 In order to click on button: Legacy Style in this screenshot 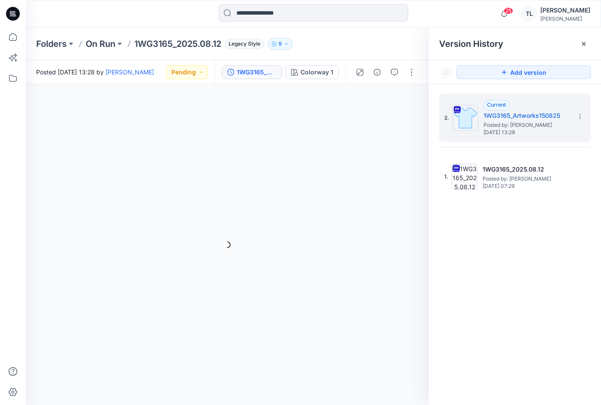, I will do `click(243, 44)`.